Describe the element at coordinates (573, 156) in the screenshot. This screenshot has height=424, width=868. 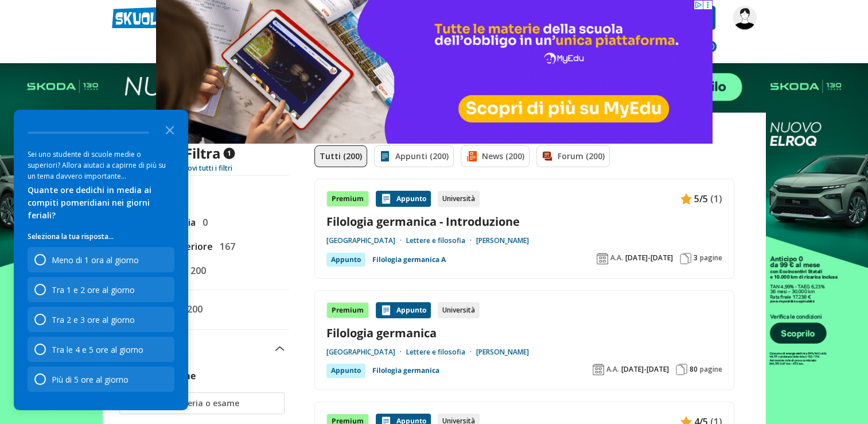
I see `a: Forum (200)` at that location.